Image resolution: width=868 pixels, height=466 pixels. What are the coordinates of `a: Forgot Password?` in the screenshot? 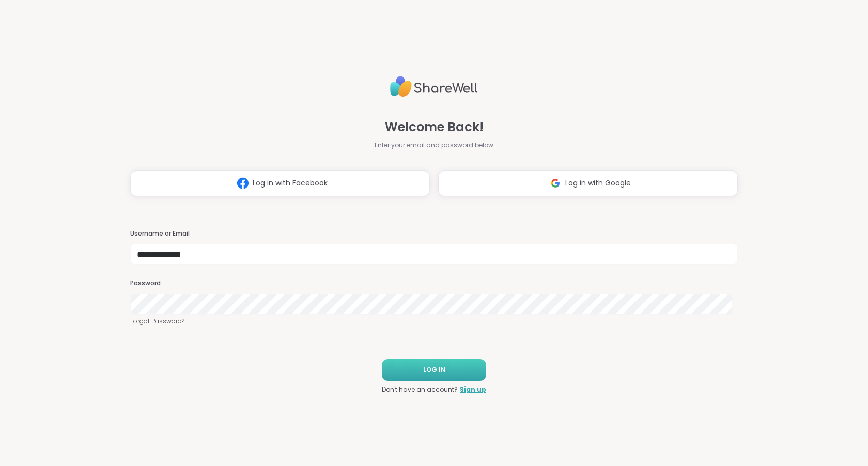 It's located at (434, 321).